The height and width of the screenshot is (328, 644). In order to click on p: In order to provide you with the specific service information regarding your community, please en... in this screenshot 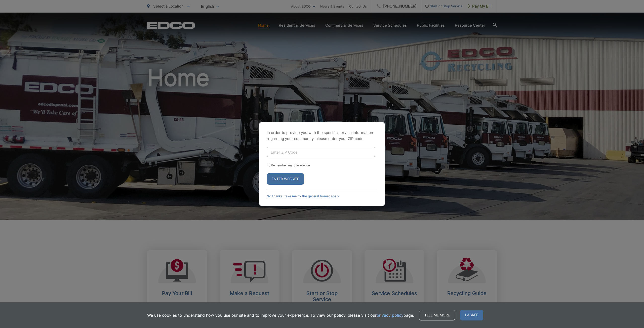, I will do `click(322, 136)`.